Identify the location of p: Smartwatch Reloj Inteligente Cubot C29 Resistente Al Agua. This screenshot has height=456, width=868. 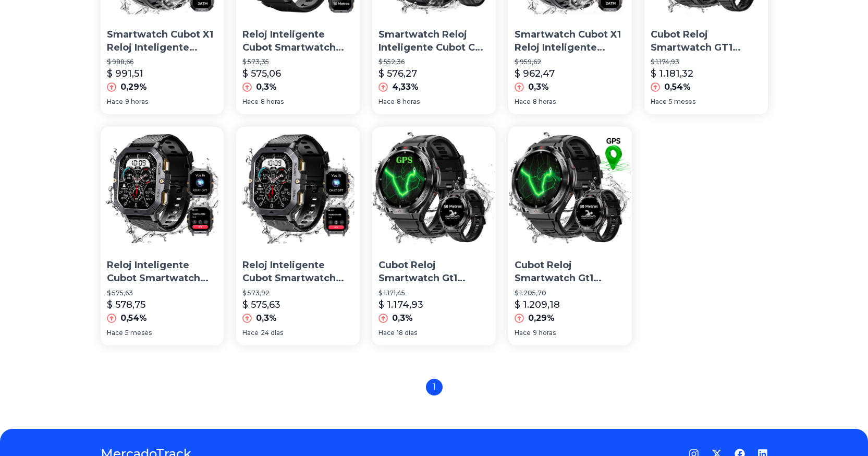
(434, 41).